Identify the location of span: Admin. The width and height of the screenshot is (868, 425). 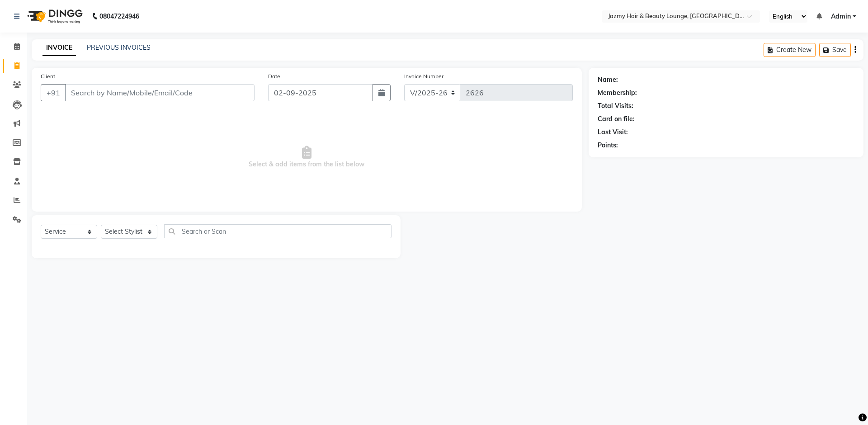
(841, 16).